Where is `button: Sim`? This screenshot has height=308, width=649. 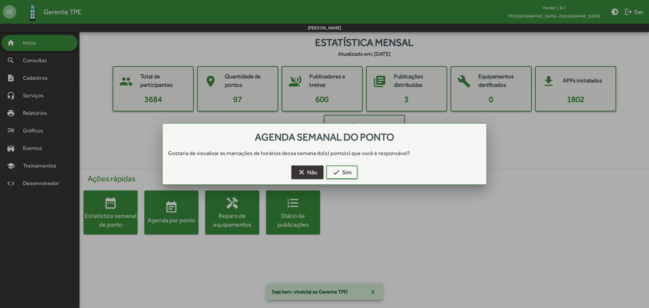
button: Sim is located at coordinates (342, 172).